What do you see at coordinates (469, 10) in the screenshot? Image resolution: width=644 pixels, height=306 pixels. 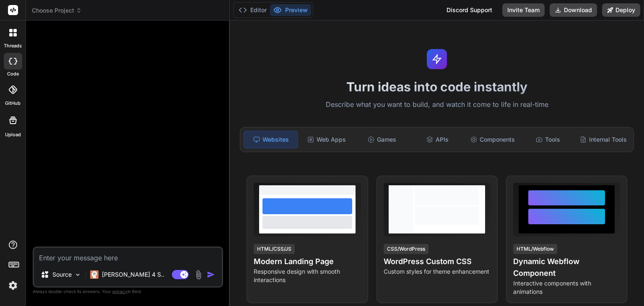 I see `div: Discord Support` at bounding box center [469, 10].